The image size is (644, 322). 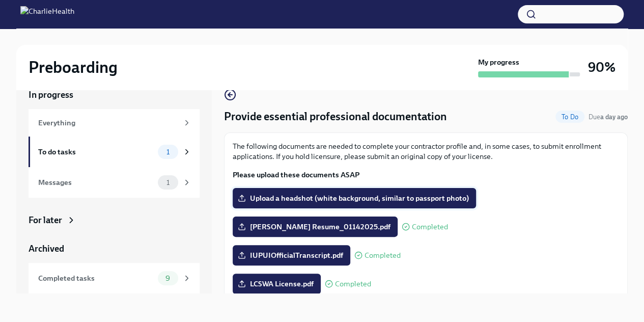 I want to click on label: Upload a headshot (white background, similar to passport photo), so click(x=354, y=198).